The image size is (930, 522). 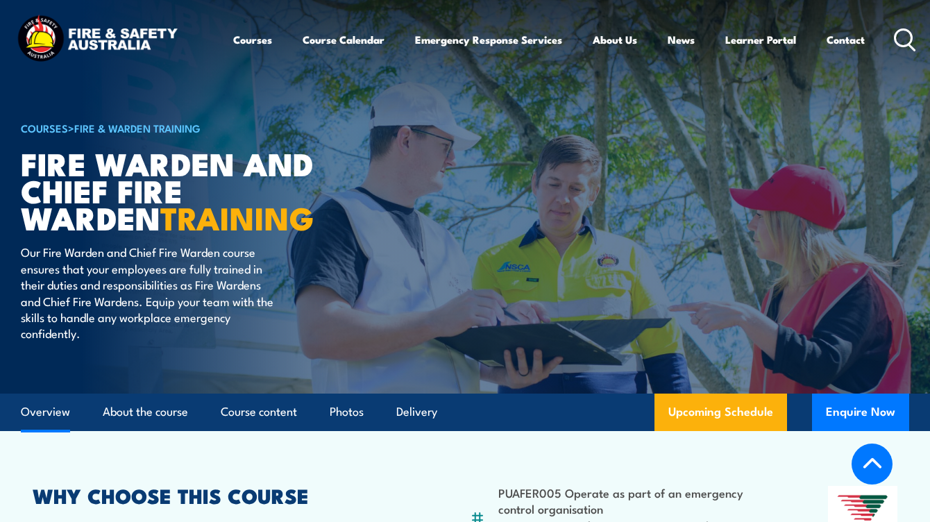 I want to click on a: Course content, so click(x=259, y=412).